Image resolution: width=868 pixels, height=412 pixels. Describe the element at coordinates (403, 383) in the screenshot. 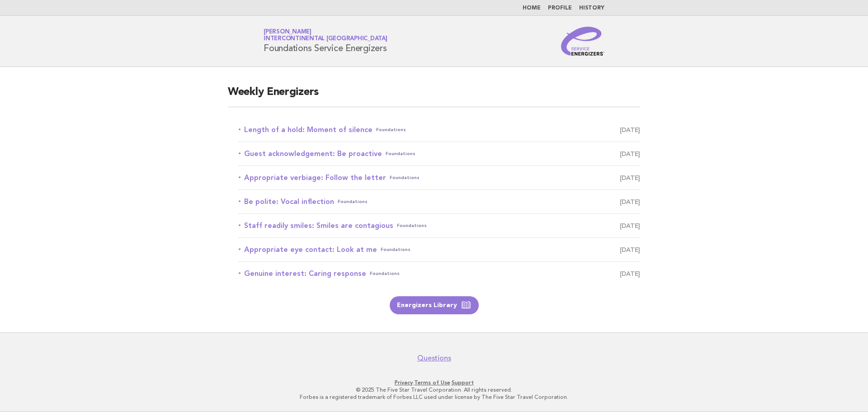

I see `a: Privacy` at that location.